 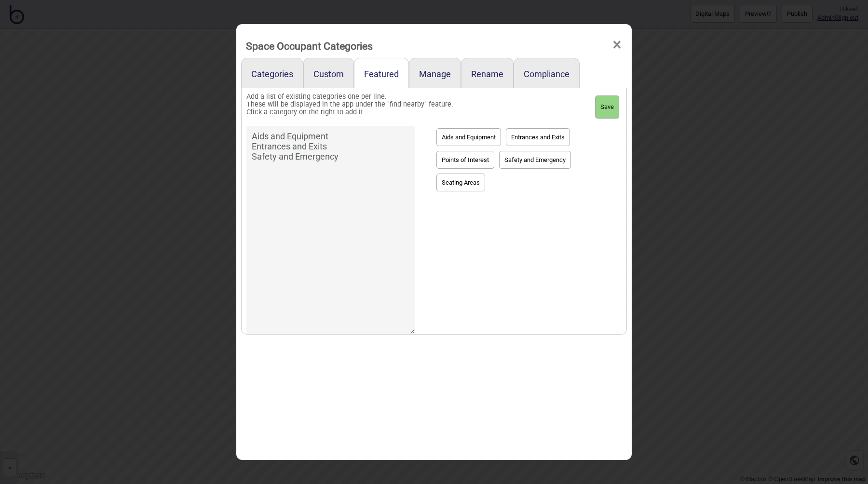 I want to click on textarea: Aids and Equipment Entrances and Exits Safety and Emergency, so click(x=331, y=230).